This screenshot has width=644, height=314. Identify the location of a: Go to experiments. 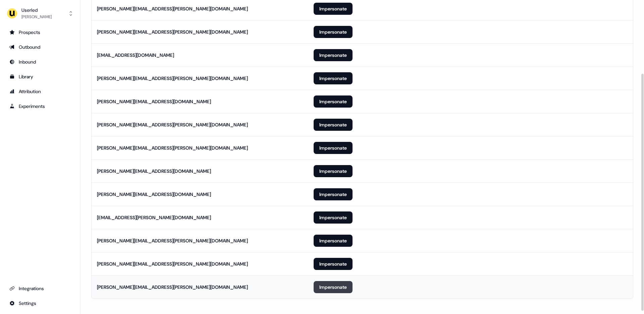
(40, 106).